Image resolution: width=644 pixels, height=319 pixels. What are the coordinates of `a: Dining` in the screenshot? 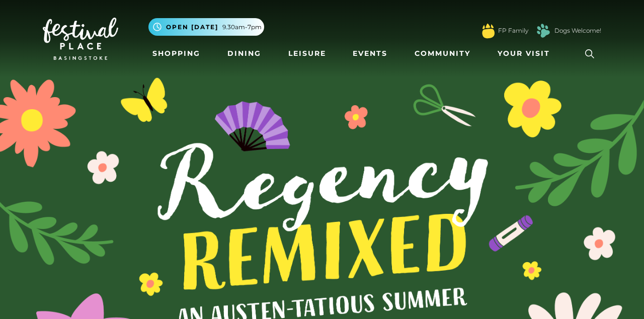 It's located at (244, 53).